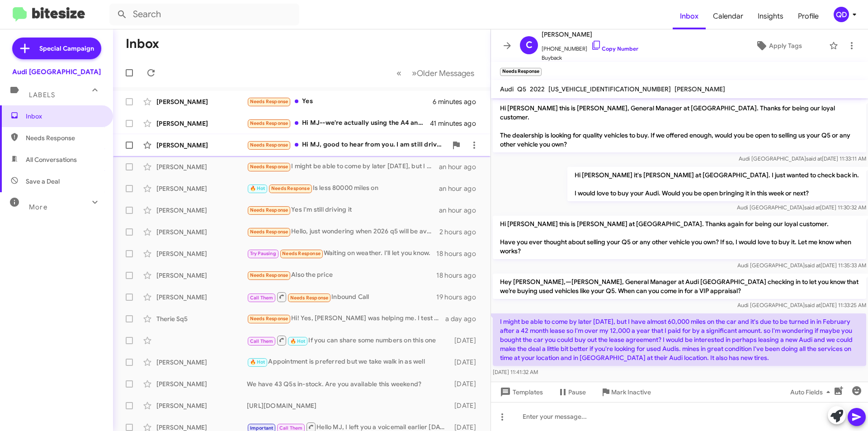 This screenshot has width=868, height=431. Describe the element at coordinates (520, 392) in the screenshot. I see `span: Templates` at that location.